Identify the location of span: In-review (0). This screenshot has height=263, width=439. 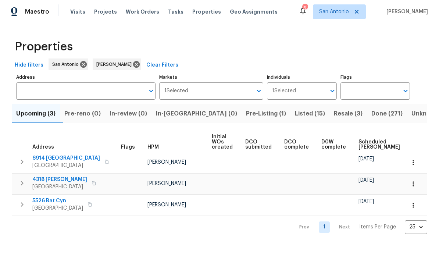
(128, 114).